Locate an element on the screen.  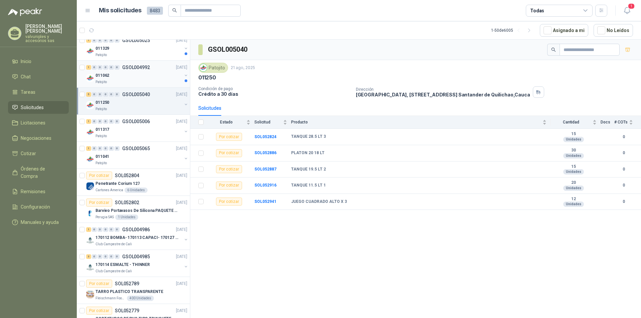
a: Negociaciones is located at coordinates (38, 138).